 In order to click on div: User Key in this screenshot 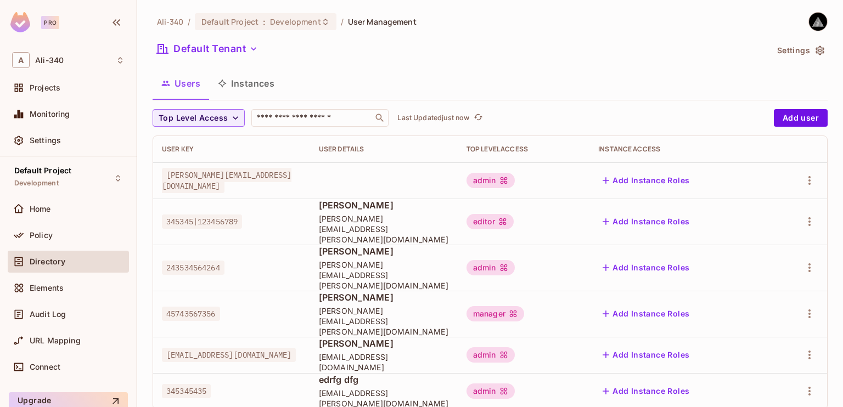, I will do `click(232, 149)`.